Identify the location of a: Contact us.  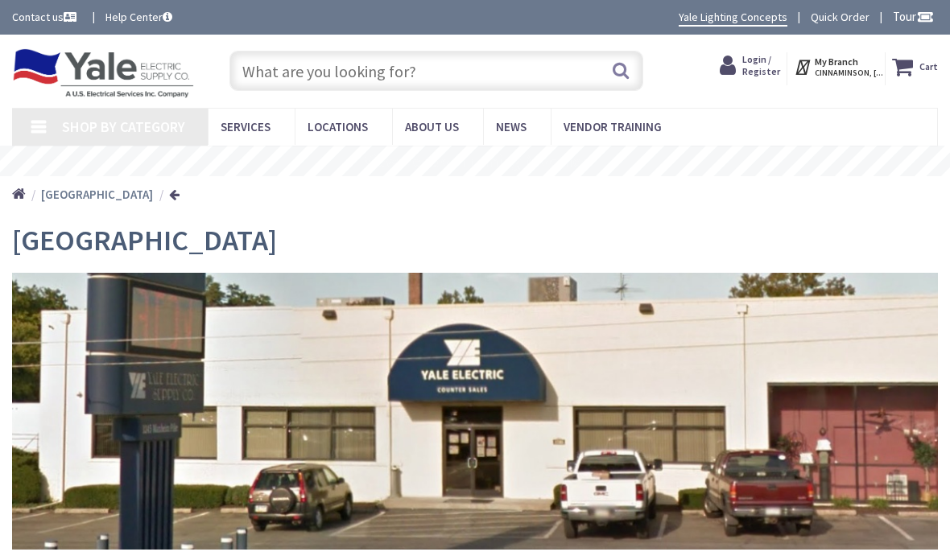
(46, 16).